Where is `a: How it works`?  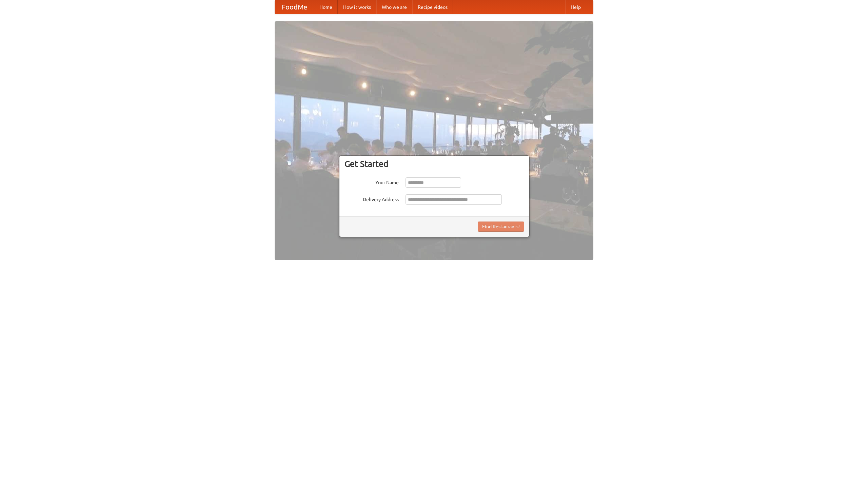
a: How it works is located at coordinates (357, 7).